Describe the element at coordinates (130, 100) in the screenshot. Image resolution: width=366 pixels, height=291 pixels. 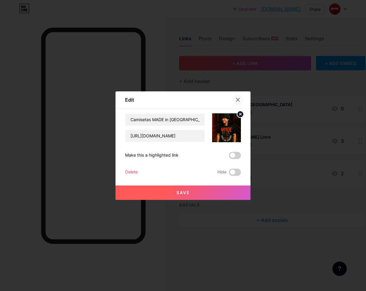
I see `div: Edit` at that location.